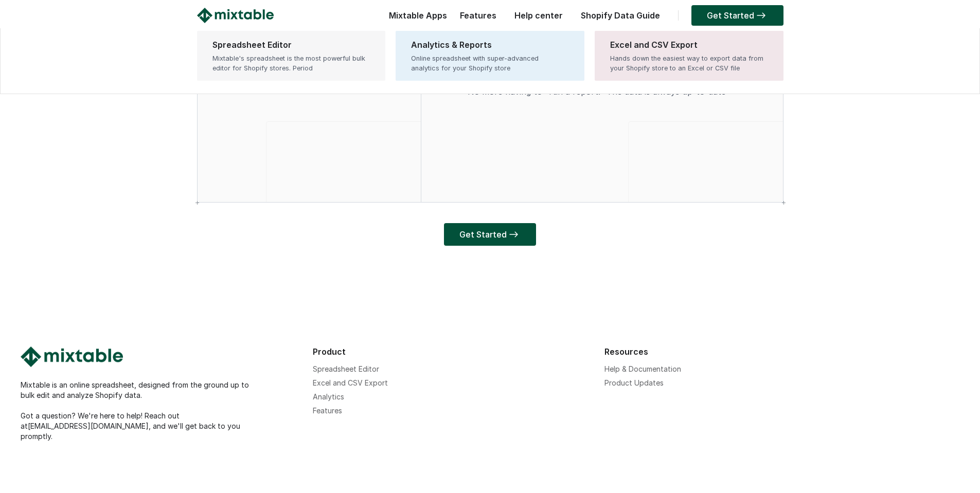  Describe the element at coordinates (688, 63) in the screenshot. I see `div: Hands down the easiest way to export data from your Shopify store to an Excel or CSV file` at that location.